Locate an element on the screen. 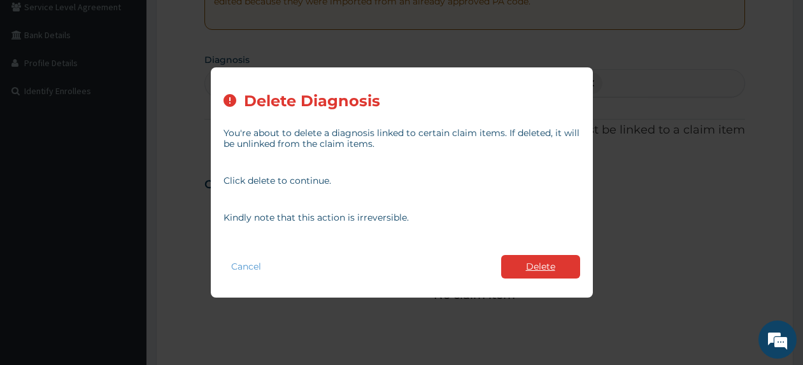 The width and height of the screenshot is (803, 365). button: Delete is located at coordinates (540, 267).